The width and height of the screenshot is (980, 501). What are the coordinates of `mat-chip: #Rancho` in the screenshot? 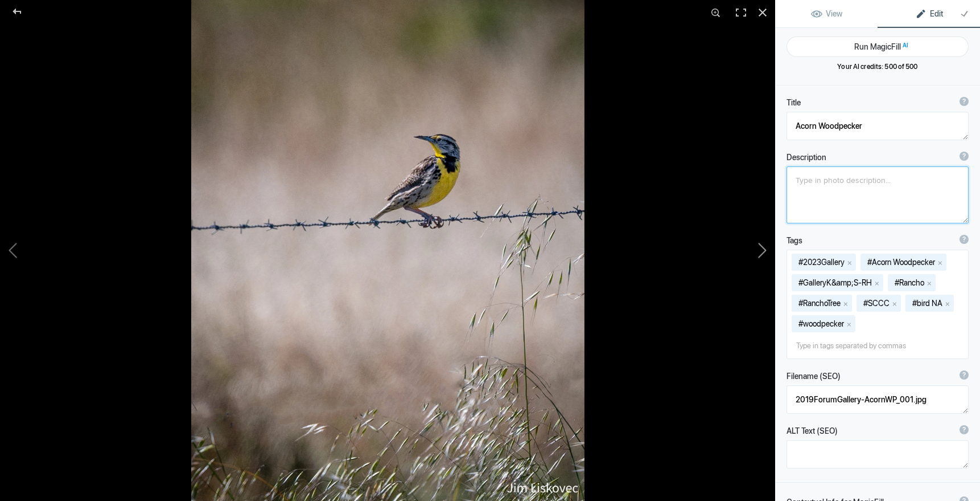 It's located at (911, 283).